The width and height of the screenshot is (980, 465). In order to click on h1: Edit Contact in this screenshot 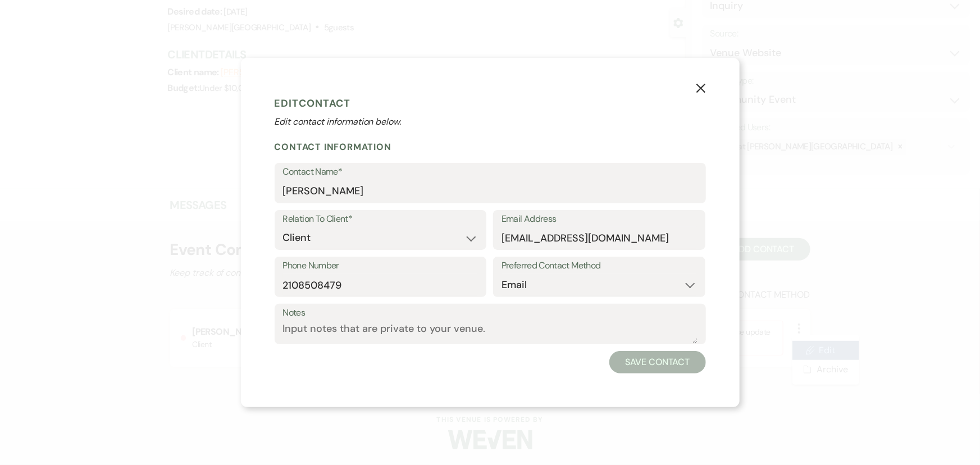, I will do `click(490, 104)`.